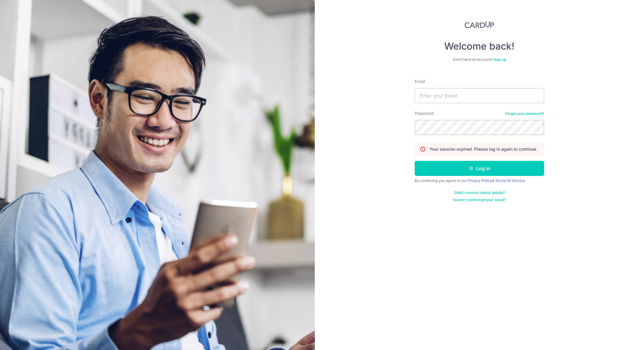 This screenshot has width=644, height=350. Describe the element at coordinates (510, 180) in the screenshot. I see `a: Terms Of Service` at that location.